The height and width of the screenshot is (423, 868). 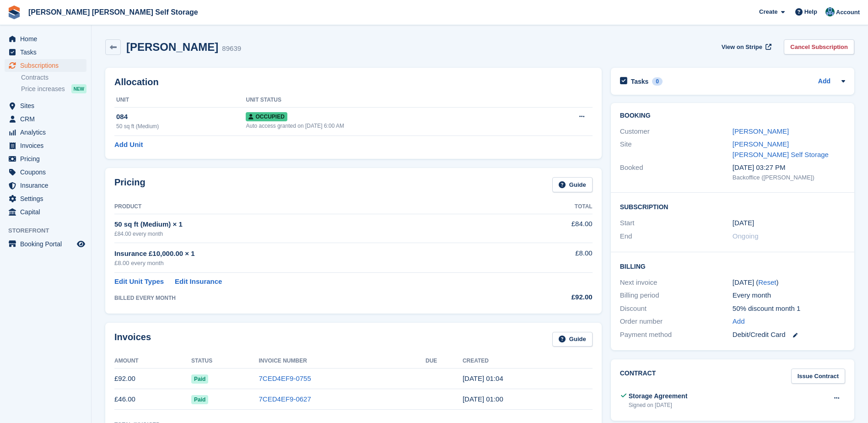 I want to click on time: 2025-06-25 00:00:00 UTC, so click(x=743, y=223).